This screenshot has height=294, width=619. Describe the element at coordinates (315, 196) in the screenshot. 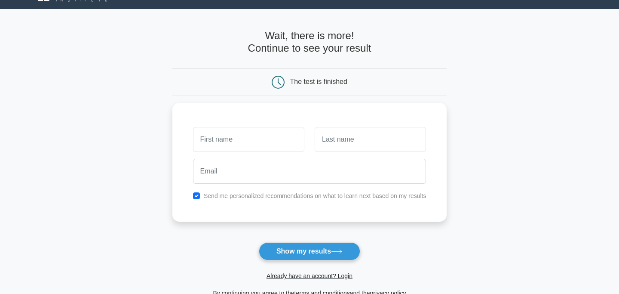

I see `label: Send me personalized recommendations on what to learn next based on my results` at that location.